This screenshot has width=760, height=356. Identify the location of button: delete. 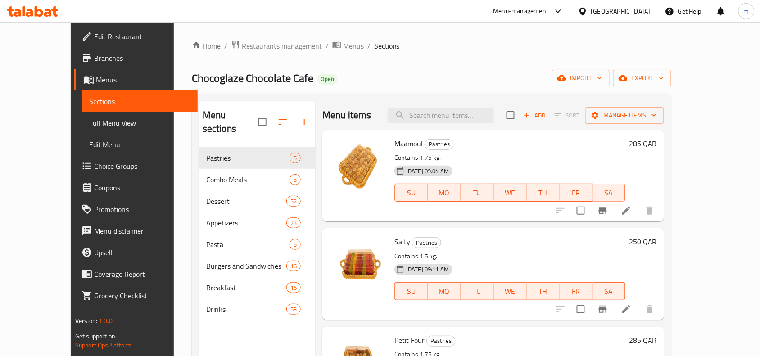
(650, 211).